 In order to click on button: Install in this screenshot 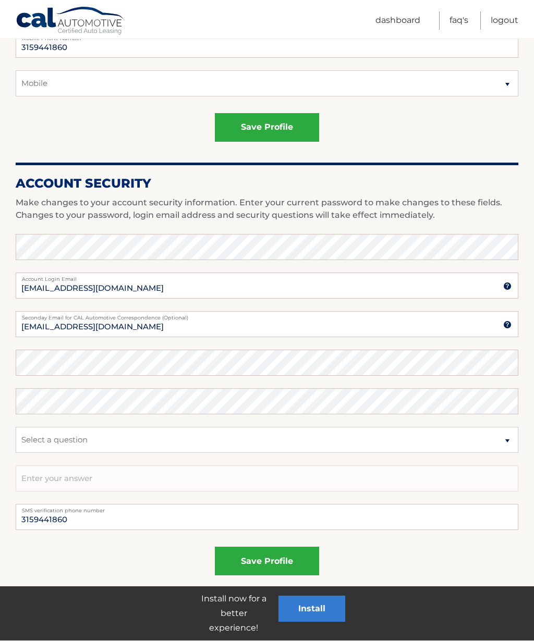, I will do `click(312, 609)`.